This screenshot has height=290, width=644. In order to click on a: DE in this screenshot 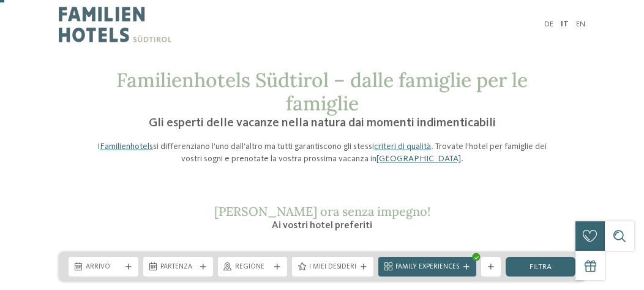, I will do `click(549, 24)`.